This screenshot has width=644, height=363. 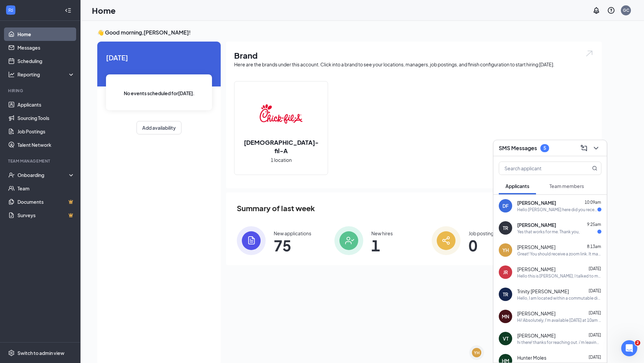 What do you see at coordinates (46, 118) in the screenshot?
I see `a: Sourcing Tools` at bounding box center [46, 118].